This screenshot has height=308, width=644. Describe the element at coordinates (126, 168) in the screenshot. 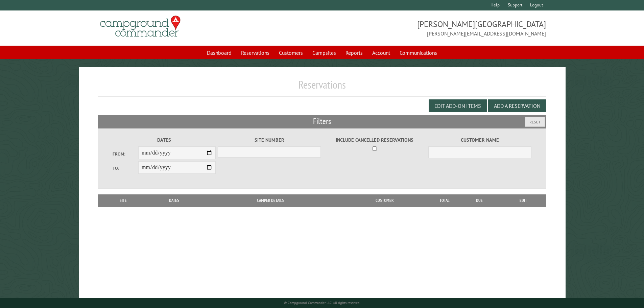

I see `label: To:` at that location.